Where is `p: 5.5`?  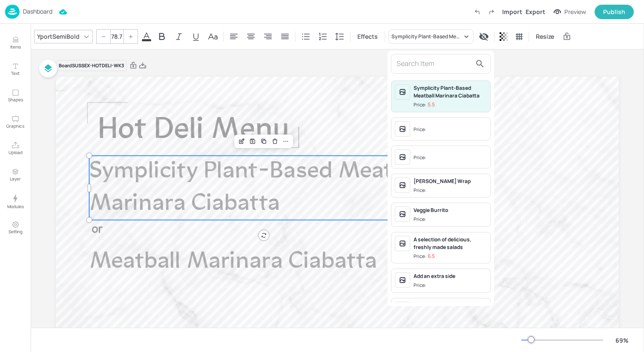 p: 5.5 is located at coordinates (431, 105).